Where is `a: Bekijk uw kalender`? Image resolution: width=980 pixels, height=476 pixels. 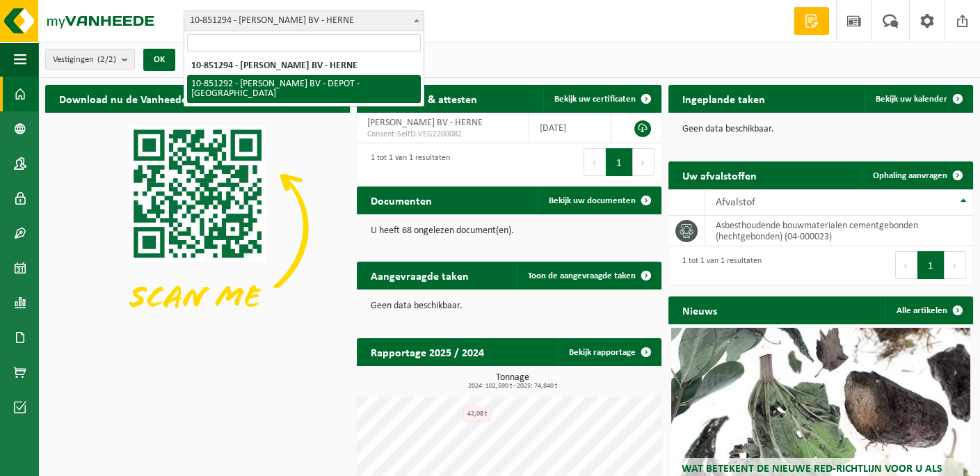 a: Bekijk uw kalender is located at coordinates (918, 99).